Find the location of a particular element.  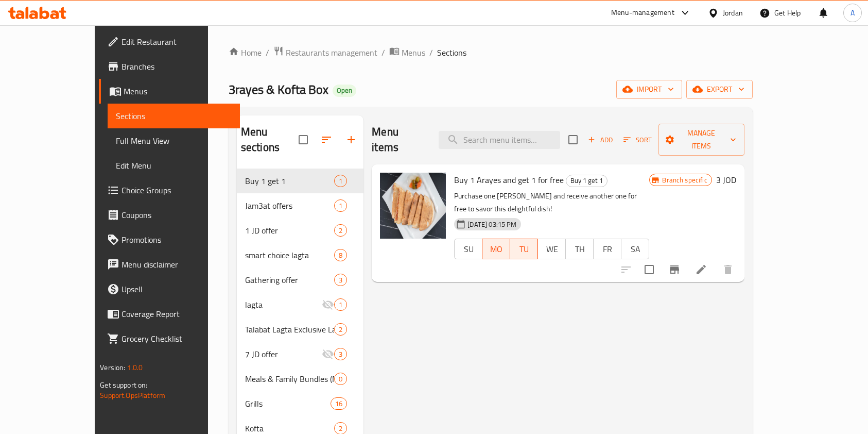

button: delete is located at coordinates (728, 270).